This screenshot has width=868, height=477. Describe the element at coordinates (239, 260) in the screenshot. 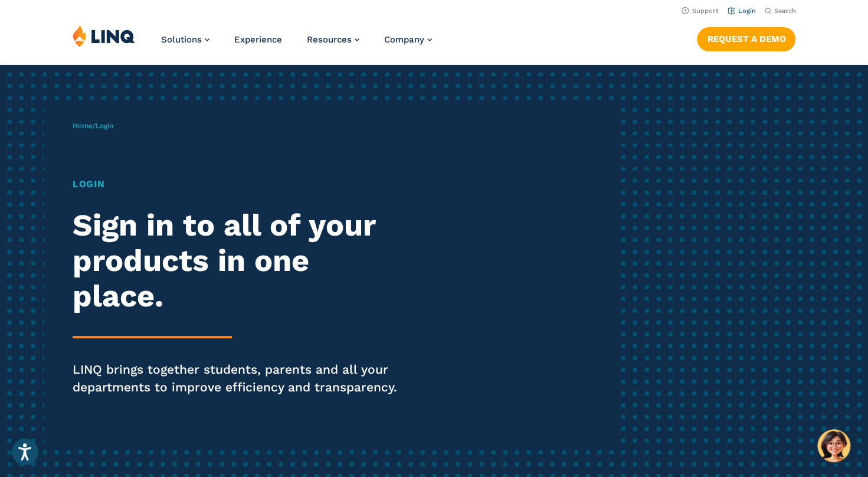

I see `h2: Sign in to all of your products in one place.` at that location.